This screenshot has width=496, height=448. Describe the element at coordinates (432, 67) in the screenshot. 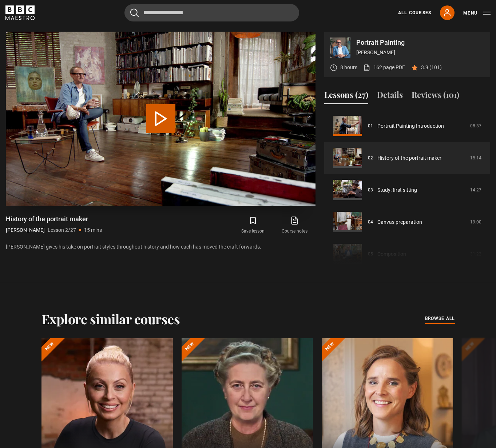

I see `p: 3.9 (101)` at that location.